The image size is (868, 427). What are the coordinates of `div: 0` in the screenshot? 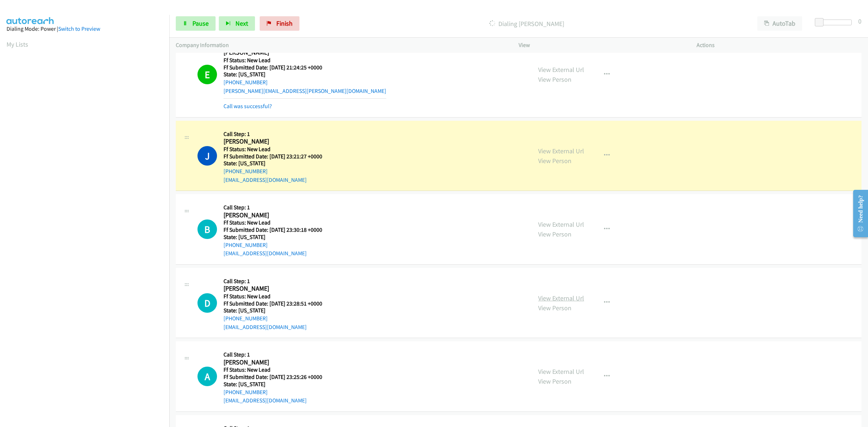 It's located at (860, 21).